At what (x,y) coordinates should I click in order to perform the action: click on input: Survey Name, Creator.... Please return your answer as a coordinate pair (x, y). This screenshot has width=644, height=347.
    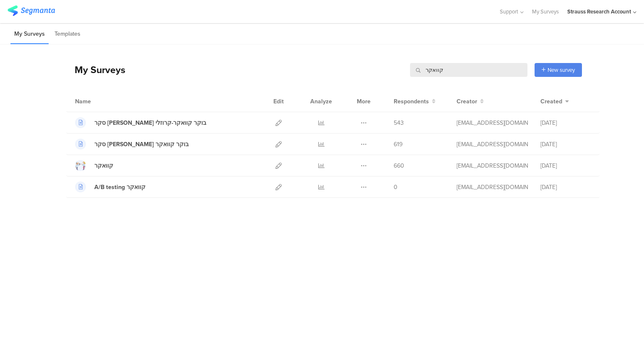
    Looking at the image, I should click on (469, 69).